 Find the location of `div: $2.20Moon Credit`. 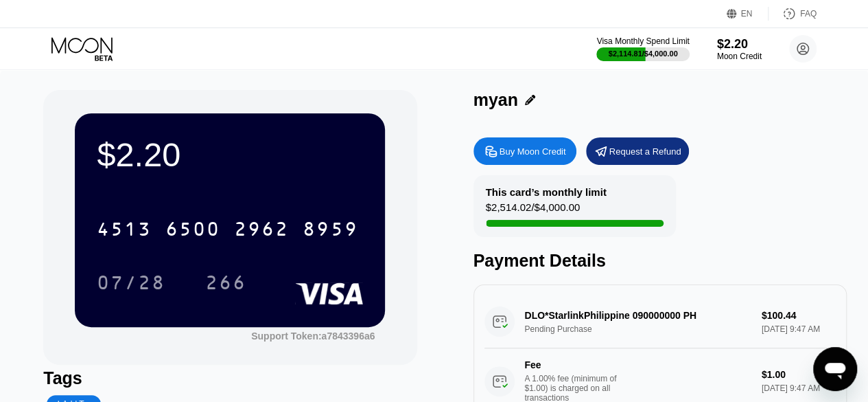

div: $2.20Moon Credit is located at coordinates (739, 49).